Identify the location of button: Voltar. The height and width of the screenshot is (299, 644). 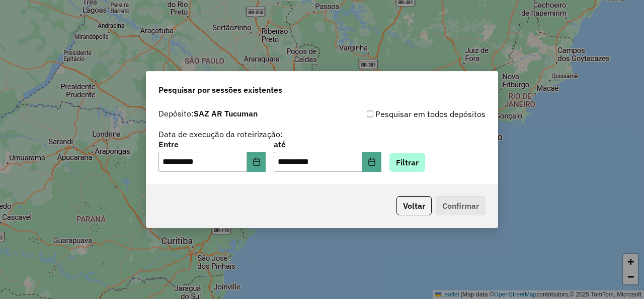
(415, 205).